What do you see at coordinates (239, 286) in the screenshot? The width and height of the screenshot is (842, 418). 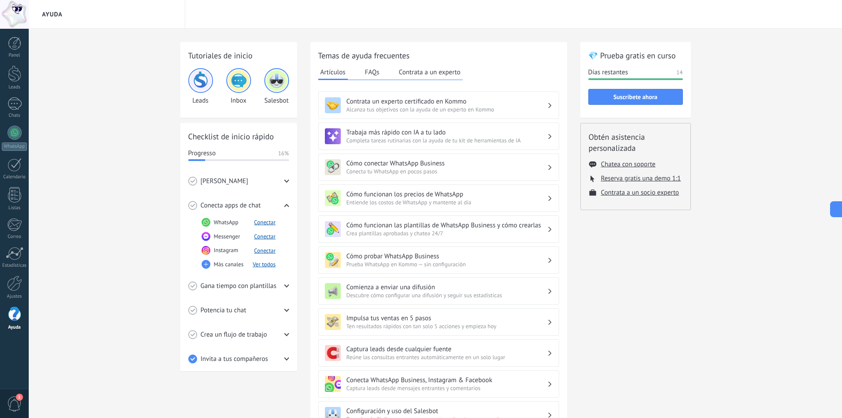 I see `span: Gana tiempo con plantillas` at bounding box center [239, 286].